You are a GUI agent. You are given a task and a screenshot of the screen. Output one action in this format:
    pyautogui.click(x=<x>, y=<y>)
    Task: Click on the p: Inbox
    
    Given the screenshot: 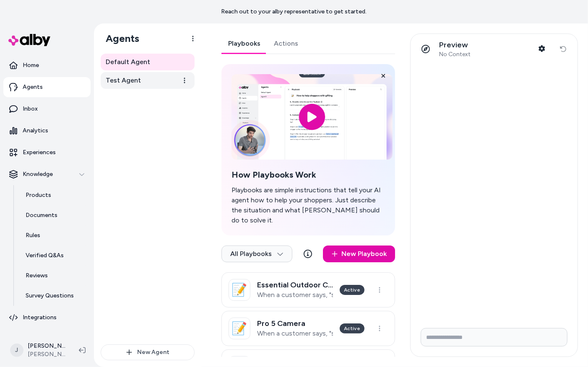 What is the action you would take?
    pyautogui.click(x=30, y=109)
    